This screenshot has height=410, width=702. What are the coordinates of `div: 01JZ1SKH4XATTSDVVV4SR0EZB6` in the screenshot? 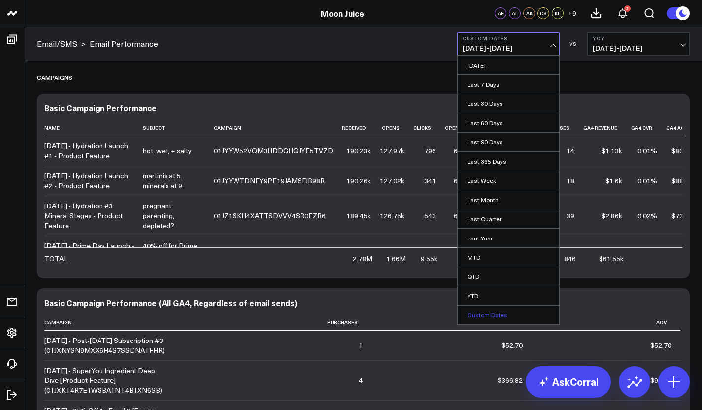 It's located at (269, 216).